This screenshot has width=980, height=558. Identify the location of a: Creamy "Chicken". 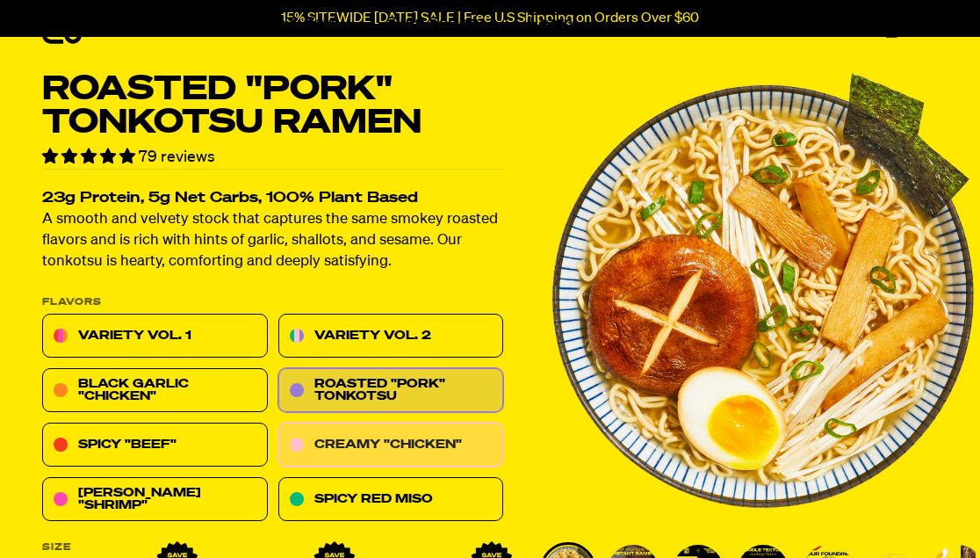
(391, 445).